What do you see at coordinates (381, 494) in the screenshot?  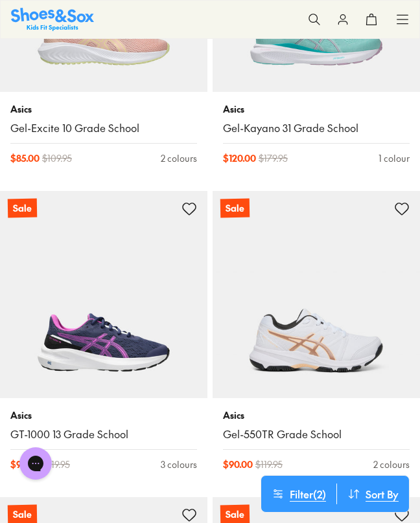 I see `span: Sort By` at bounding box center [381, 494].